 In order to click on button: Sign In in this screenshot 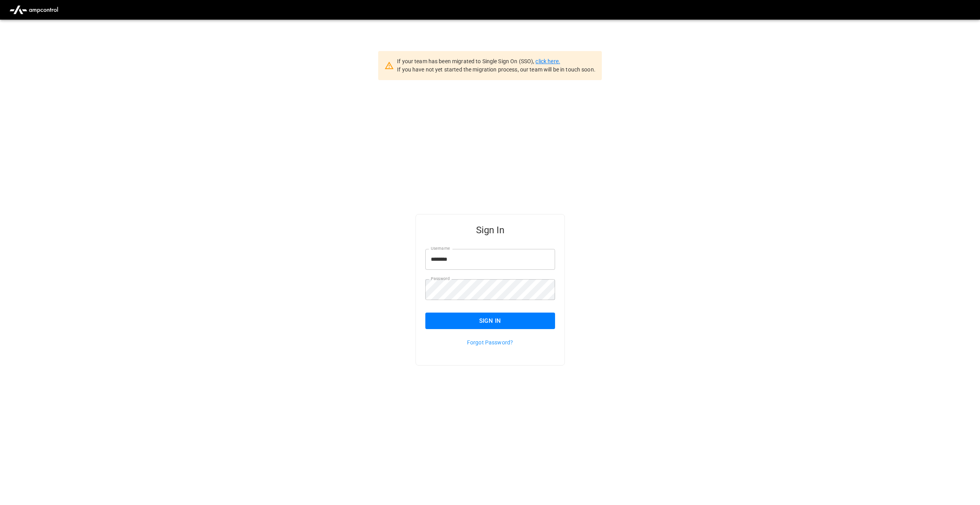, I will do `click(490, 321)`.